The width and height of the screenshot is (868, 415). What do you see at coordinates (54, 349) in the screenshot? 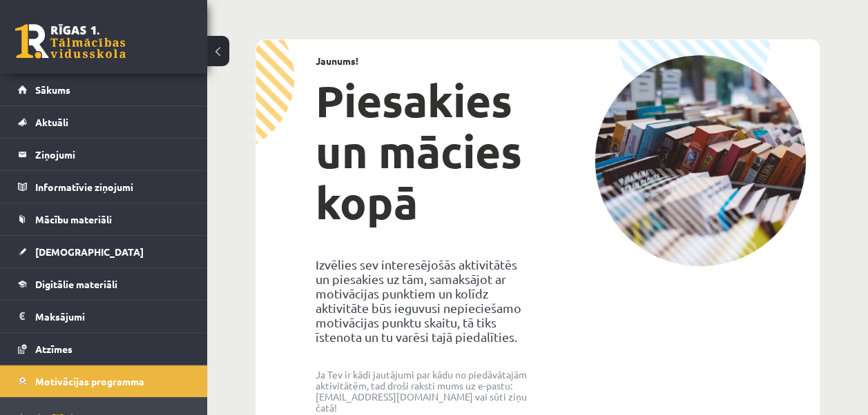
I see `span: Atzīmes` at bounding box center [54, 349].